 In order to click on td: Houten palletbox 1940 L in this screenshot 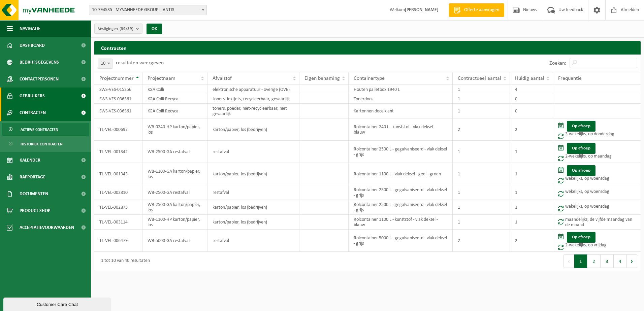, I will do `click(401, 90)`.